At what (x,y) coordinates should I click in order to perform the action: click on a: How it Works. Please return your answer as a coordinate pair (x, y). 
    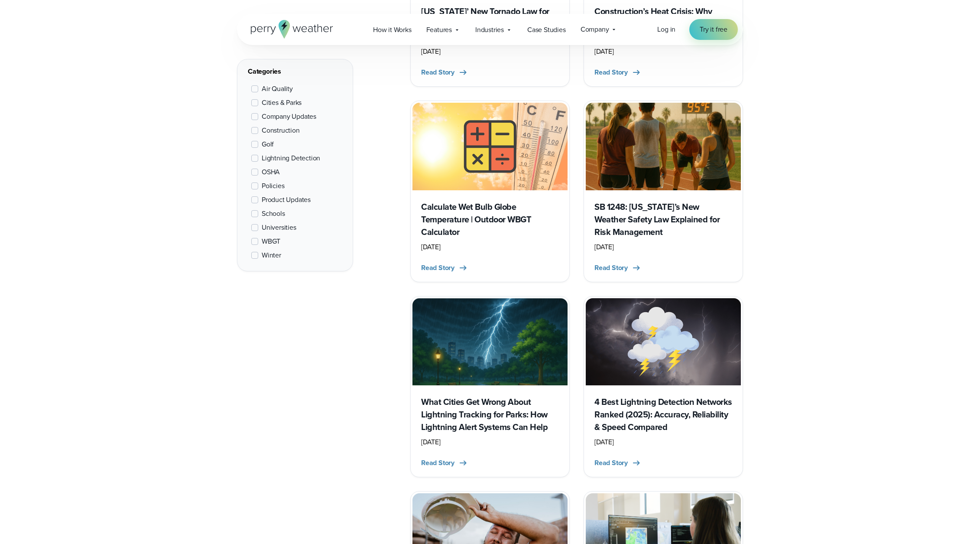
    Looking at the image, I should click on (392, 29).